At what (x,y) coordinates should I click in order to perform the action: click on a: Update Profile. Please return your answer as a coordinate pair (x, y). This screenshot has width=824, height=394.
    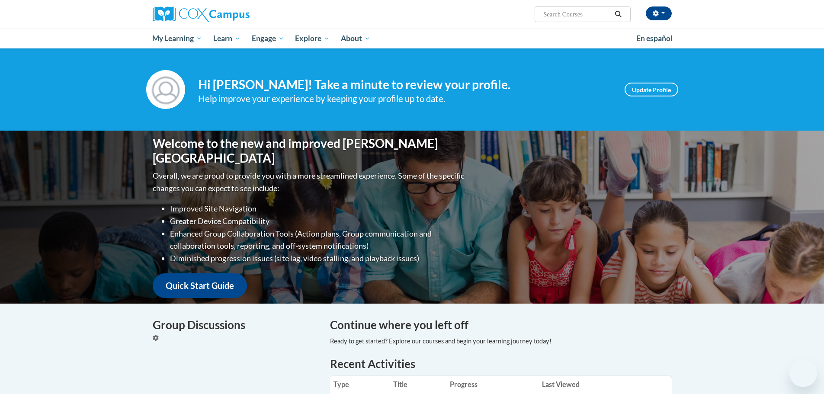
    Looking at the image, I should click on (651, 89).